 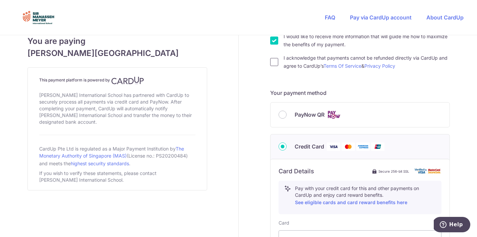 I want to click on span: You are paying, so click(x=117, y=41).